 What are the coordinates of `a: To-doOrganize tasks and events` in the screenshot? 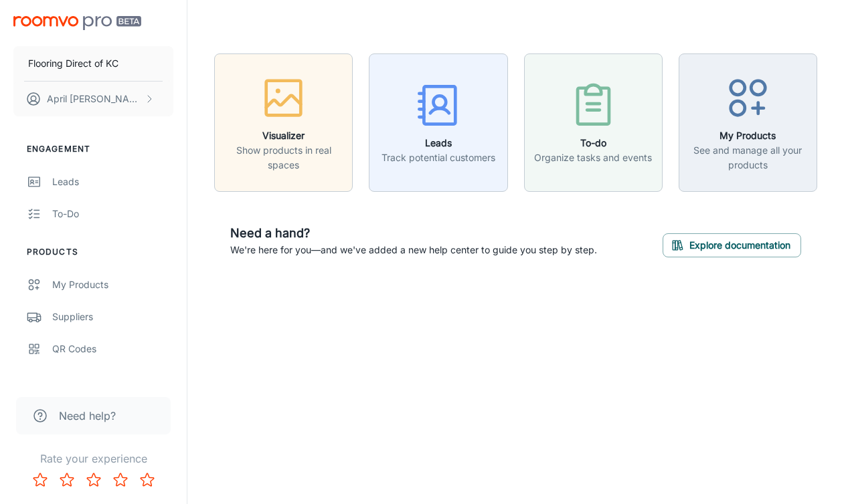 It's located at (593, 122).